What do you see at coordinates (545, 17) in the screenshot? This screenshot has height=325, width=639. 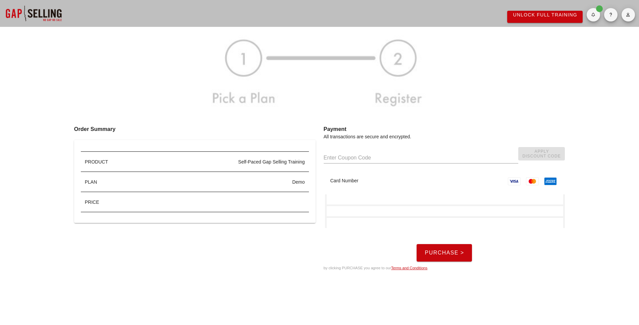 I see `a: Unlock Full Training` at bounding box center [545, 17].